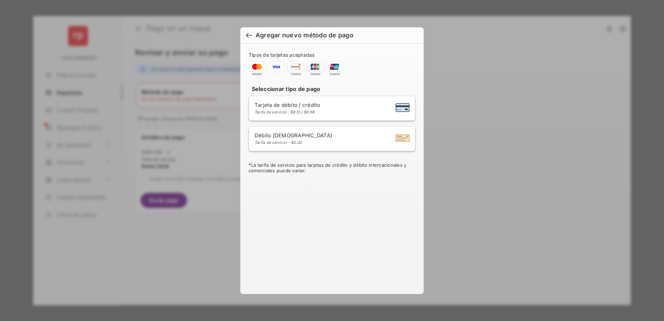 This screenshot has width=664, height=321. I want to click on div: * La tarifa de servicio para tarjetas de crédito y débito internacionales y comerciales puede var..., so click(332, 168).